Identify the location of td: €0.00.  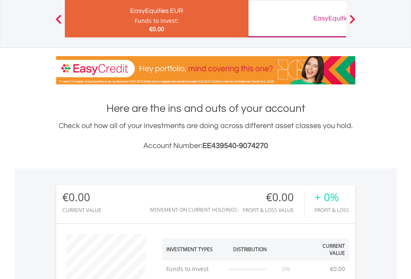
(338, 269).